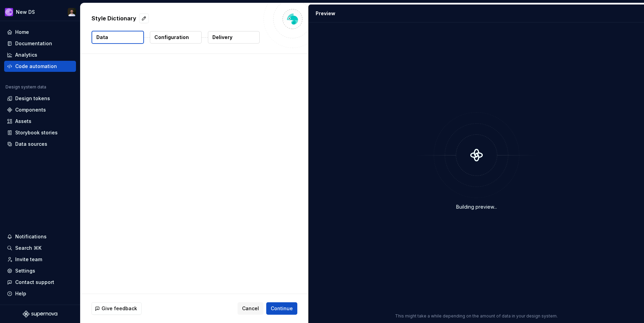  I want to click on p: Data, so click(102, 38).